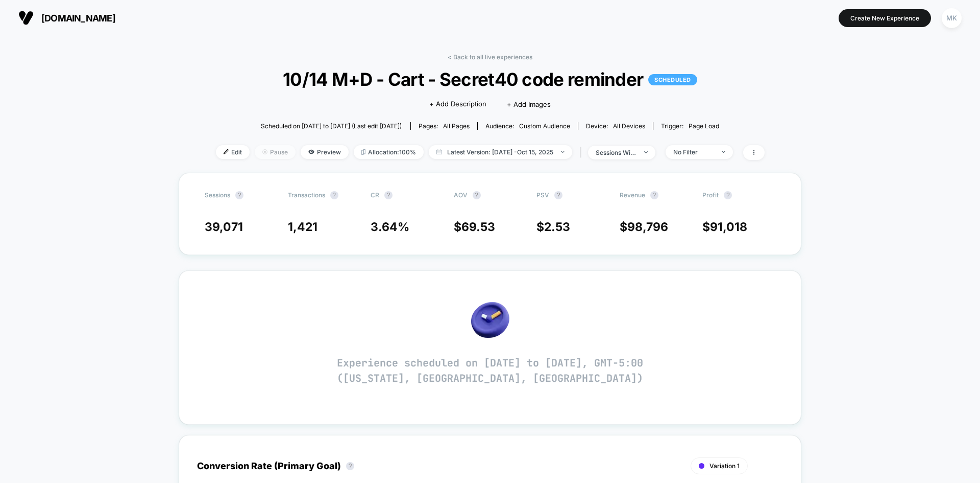 The image size is (980, 483). I want to click on div: MK, so click(951, 18).